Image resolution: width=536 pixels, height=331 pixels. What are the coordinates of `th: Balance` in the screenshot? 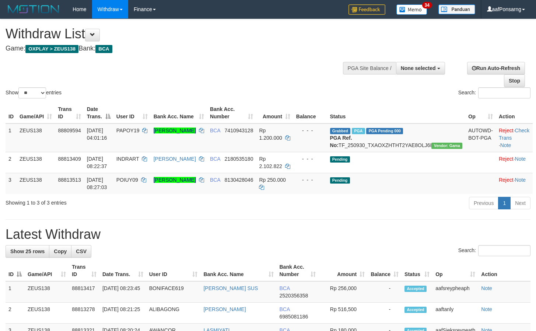 It's located at (310, 113).